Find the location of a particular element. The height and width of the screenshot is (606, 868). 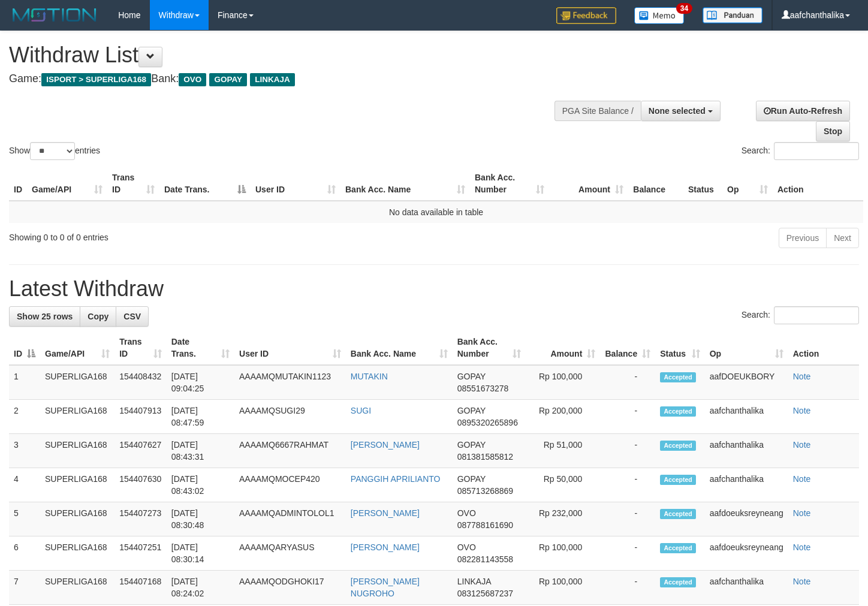

a: Previous is located at coordinates (802, 237).